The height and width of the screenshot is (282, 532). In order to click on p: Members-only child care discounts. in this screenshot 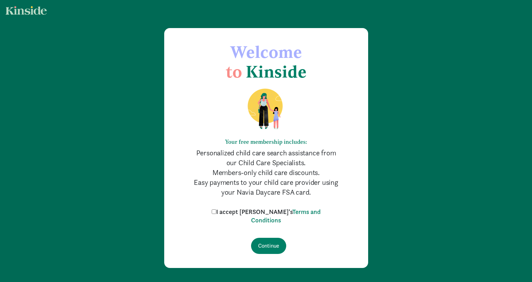, I will do `click(266, 173)`.